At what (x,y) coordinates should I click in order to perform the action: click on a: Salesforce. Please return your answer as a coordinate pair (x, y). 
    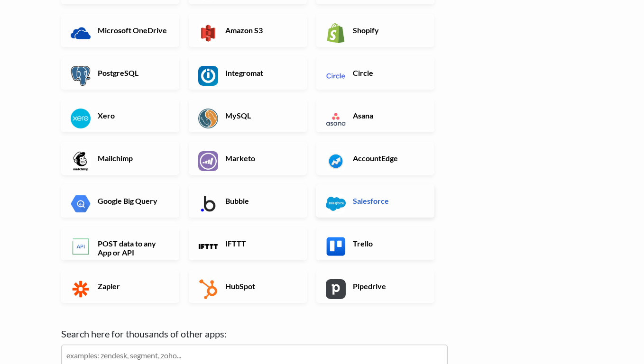
    Looking at the image, I should click on (375, 201).